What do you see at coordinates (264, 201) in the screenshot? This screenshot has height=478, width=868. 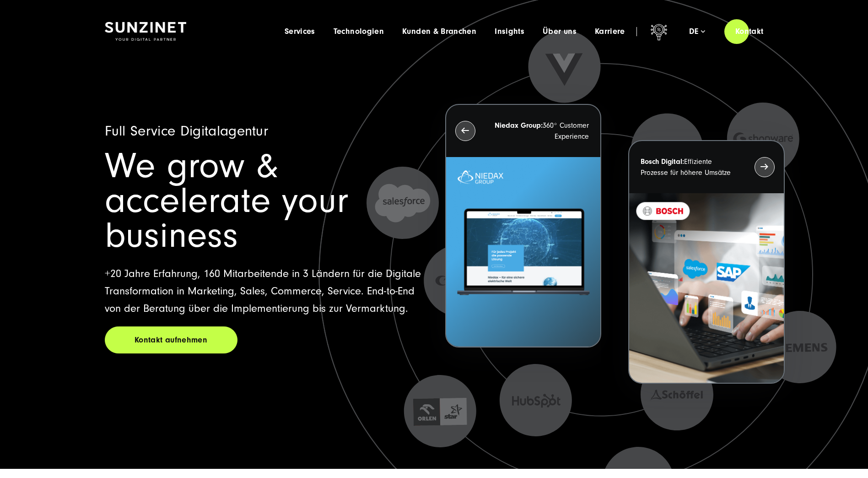 I see `h1: We grow & accelerate your business` at bounding box center [264, 201].